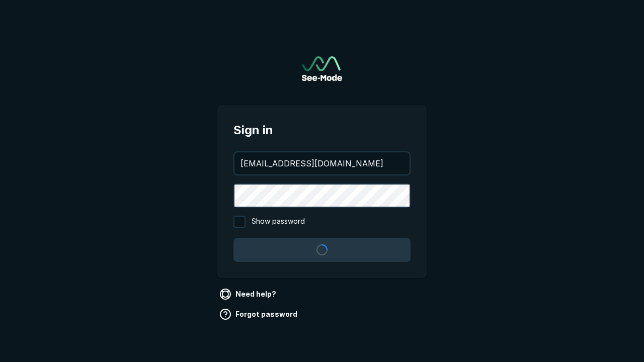 This screenshot has height=362, width=644. What do you see at coordinates (322, 130) in the screenshot?
I see `span: Sign in` at bounding box center [322, 130].